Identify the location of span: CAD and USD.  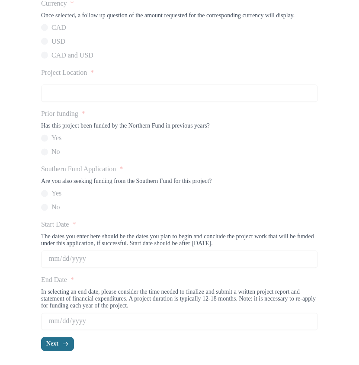
(72, 55).